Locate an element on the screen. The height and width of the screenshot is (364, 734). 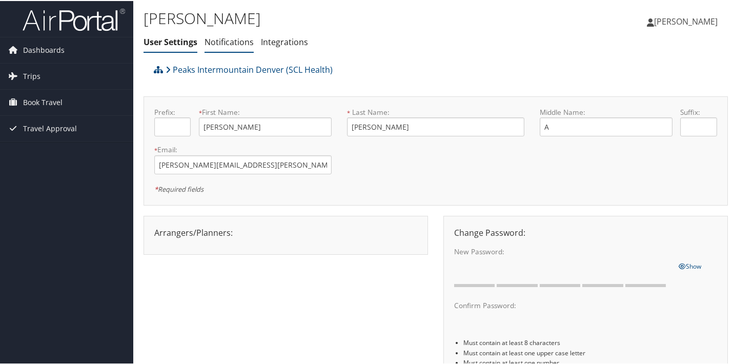
span: Book Travel is located at coordinates (43, 101).